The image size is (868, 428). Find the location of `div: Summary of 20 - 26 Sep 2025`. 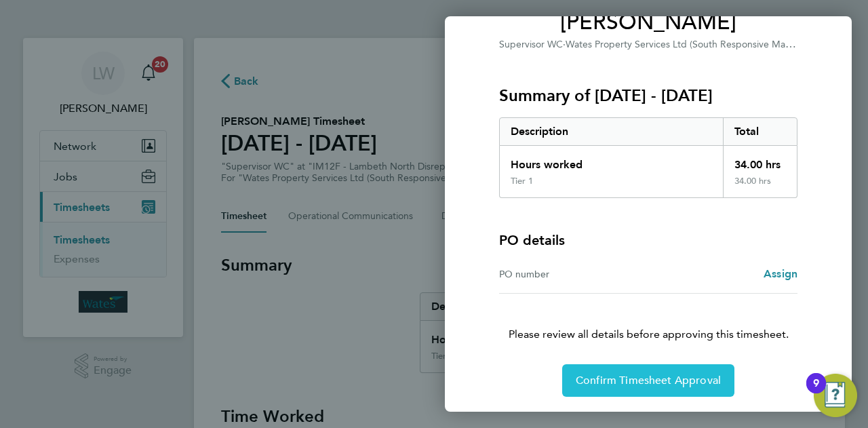

div: Summary of 20 - 26 Sep 2025 is located at coordinates (648, 158).